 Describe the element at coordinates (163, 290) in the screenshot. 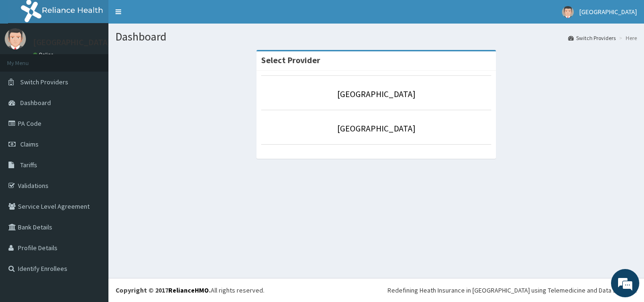

I see `strong: Copyright © 2017 .` at that location.